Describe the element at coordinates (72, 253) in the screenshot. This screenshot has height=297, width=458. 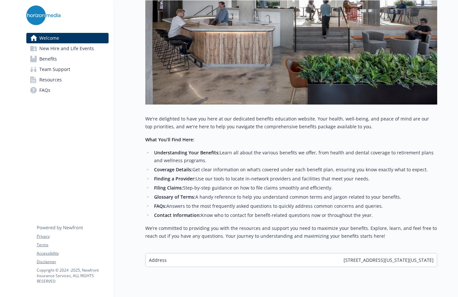
I see `a: Accessibility` at that location.